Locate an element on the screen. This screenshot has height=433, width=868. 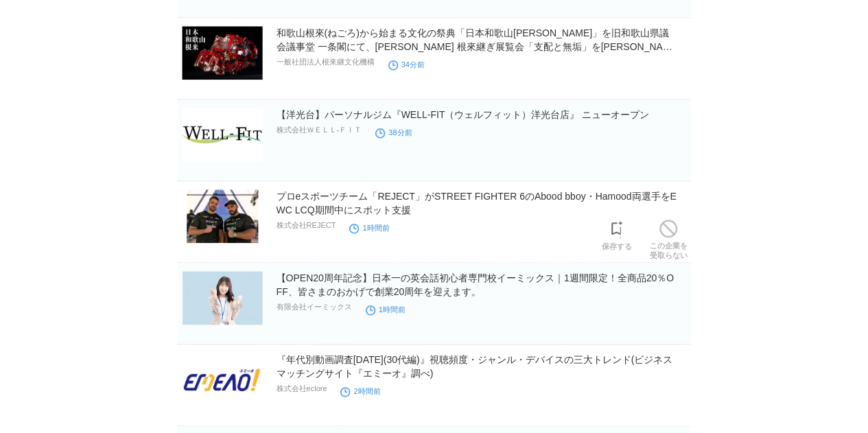
img: プロeスポーツチーム「REJECT」がSTREET FIGHTER 6のAbood bboy・Hamood両選手をEWC LCQ期間中にスポット支援 is located at coordinates (222, 216).